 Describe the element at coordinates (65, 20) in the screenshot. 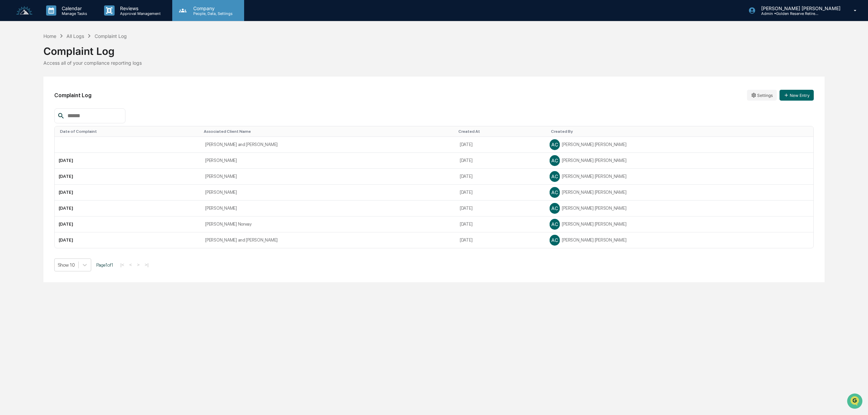

I see `p: How can we help?` at that location.